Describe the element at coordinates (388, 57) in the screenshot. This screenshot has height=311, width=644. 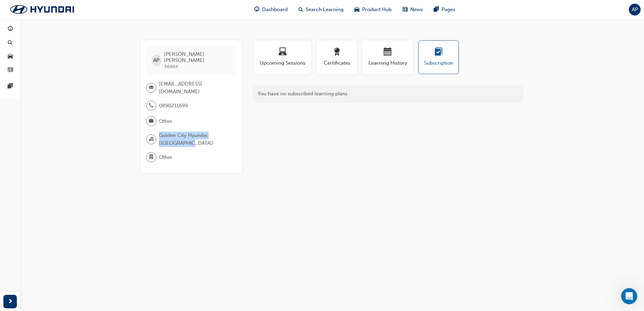
I see `button: Learning History` at that location.